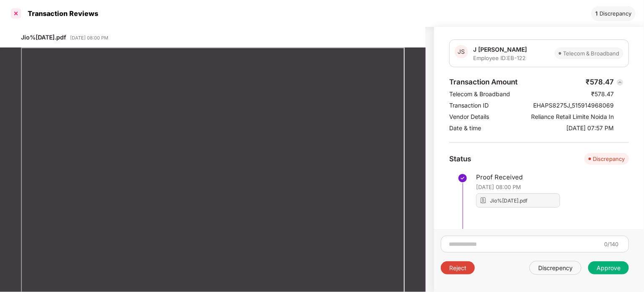 The height and width of the screenshot is (292, 644). Describe the element at coordinates (609, 268) in the screenshot. I see `div: Approve` at that location.